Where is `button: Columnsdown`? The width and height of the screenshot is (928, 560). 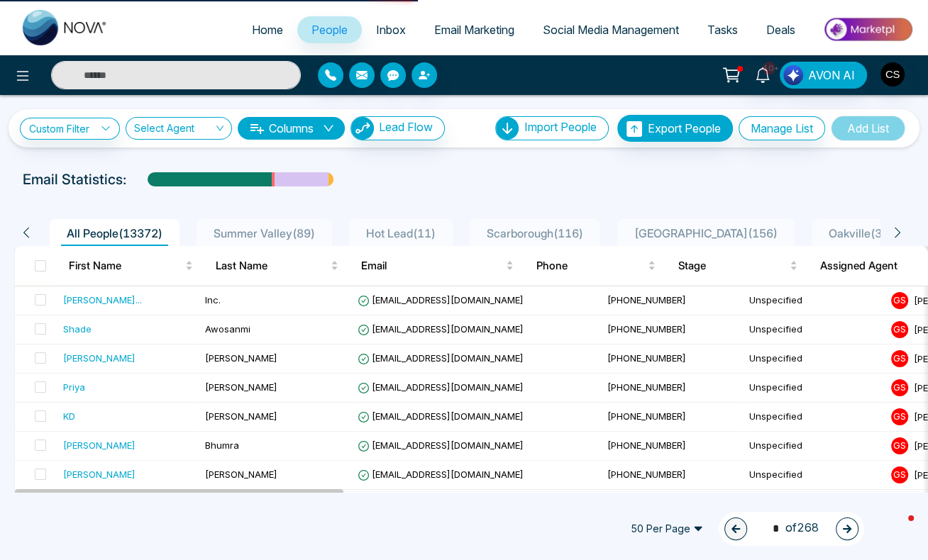 button: Columnsdown is located at coordinates (291, 129).